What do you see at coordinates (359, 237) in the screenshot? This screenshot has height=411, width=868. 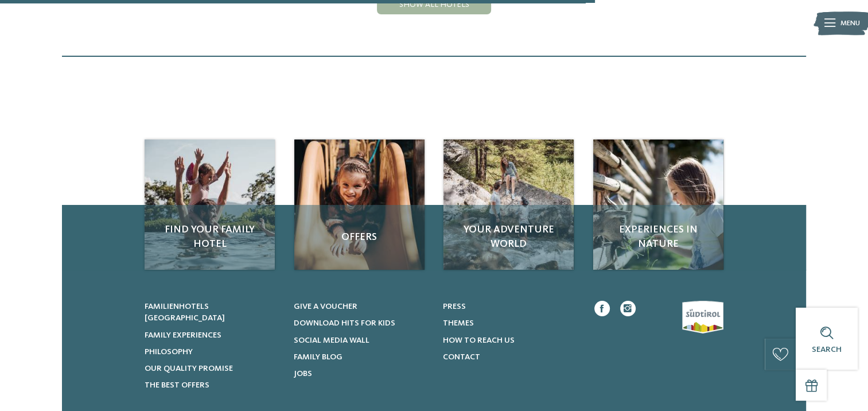 I see `span: Offers` at bounding box center [359, 237].